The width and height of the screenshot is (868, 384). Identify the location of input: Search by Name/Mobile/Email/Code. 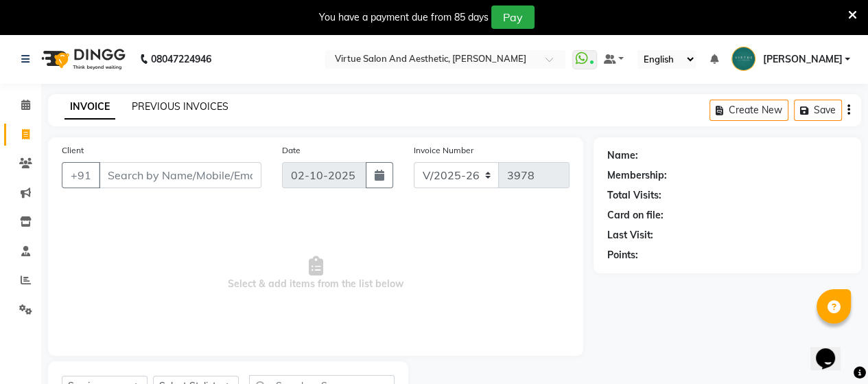
(180, 175).